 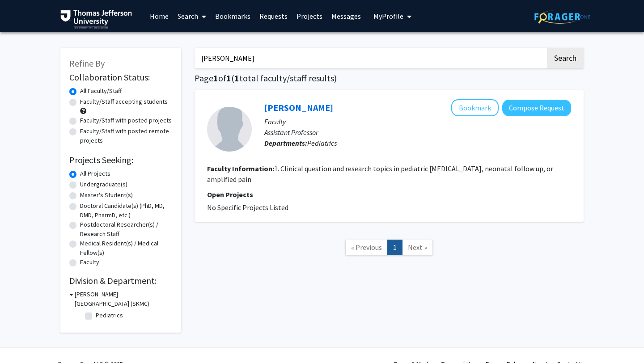 I want to click on label: All Faculty/Staff, so click(x=100, y=91).